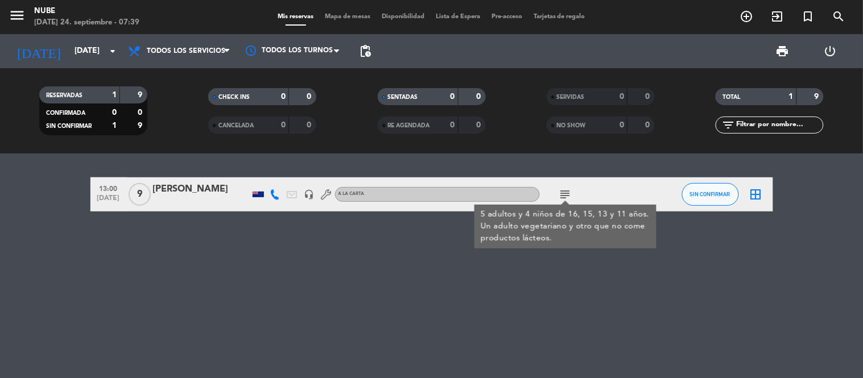  What do you see at coordinates (409, 126) in the screenshot?
I see `span: RE AGENDADA` at bounding box center [409, 126].